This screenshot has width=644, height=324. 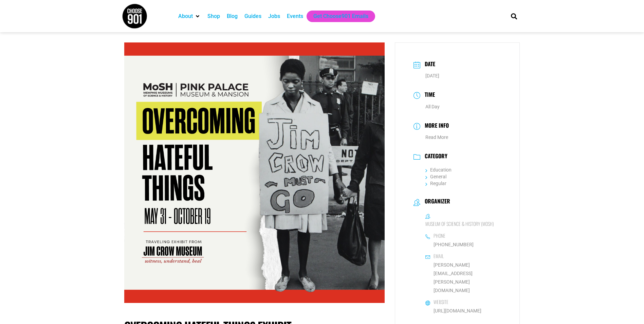 I want to click on div: Guides, so click(x=253, y=16).